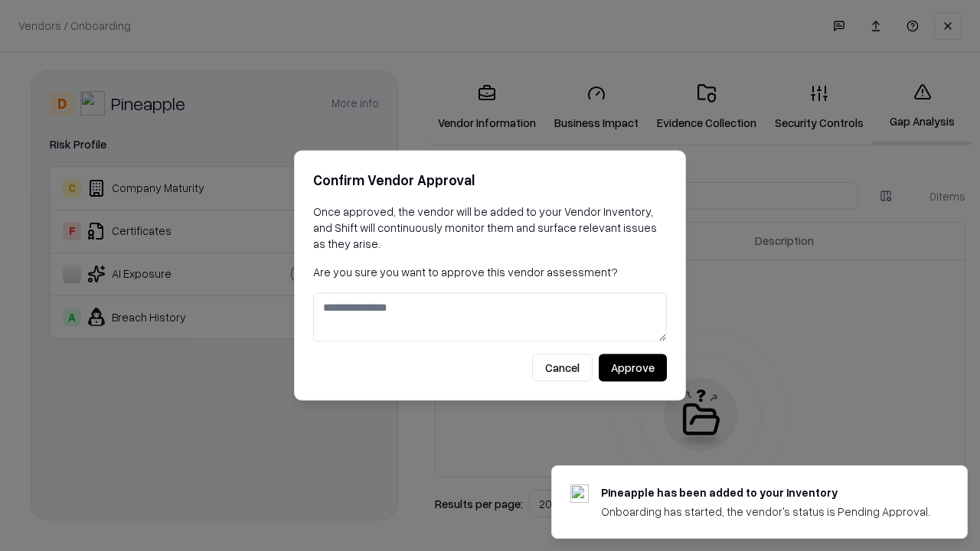 This screenshot has width=980, height=551. Describe the element at coordinates (580, 494) in the screenshot. I see `img: pineappleenergy.com` at that location.